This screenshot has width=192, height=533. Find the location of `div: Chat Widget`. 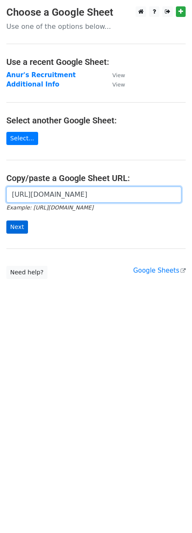

div: Chat Widget is located at coordinates (171, 512).